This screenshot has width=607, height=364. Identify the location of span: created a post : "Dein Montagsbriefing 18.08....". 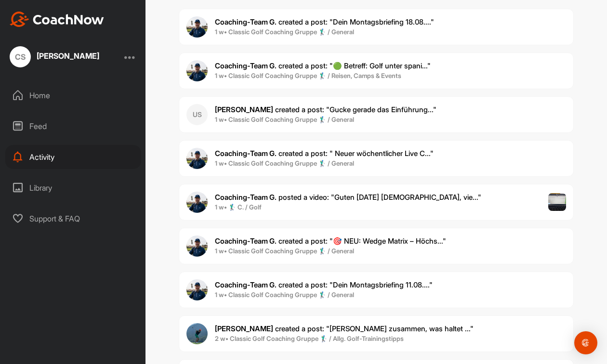
(324, 22).